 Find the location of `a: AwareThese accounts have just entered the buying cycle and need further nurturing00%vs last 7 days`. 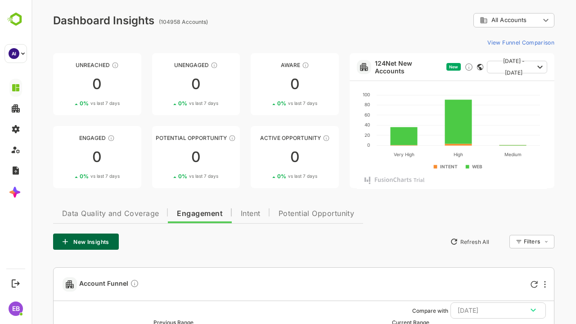

a: AwareThese accounts have just entered the buying cycle and need further nurturing00%vs last 7 days is located at coordinates (263, 84).